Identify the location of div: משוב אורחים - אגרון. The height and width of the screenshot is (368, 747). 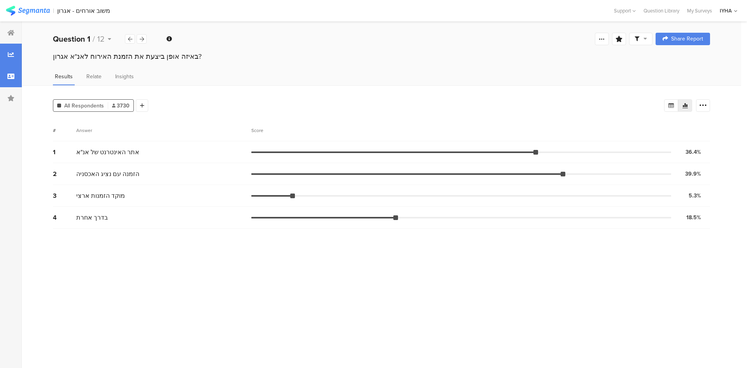
(84, 11).